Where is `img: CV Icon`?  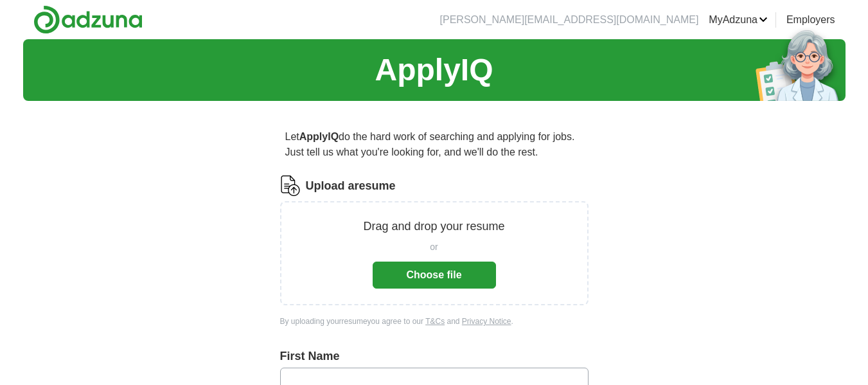 img: CV Icon is located at coordinates (290, 186).